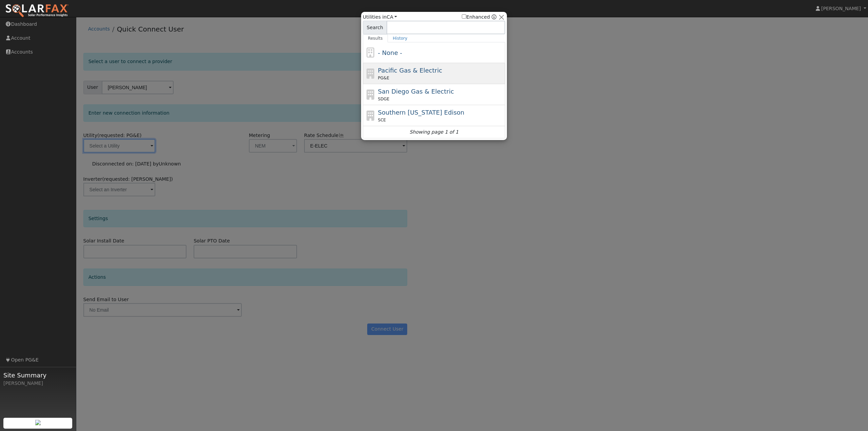  What do you see at coordinates (37, 11) in the screenshot?
I see `img: SolarFax` at bounding box center [37, 11].